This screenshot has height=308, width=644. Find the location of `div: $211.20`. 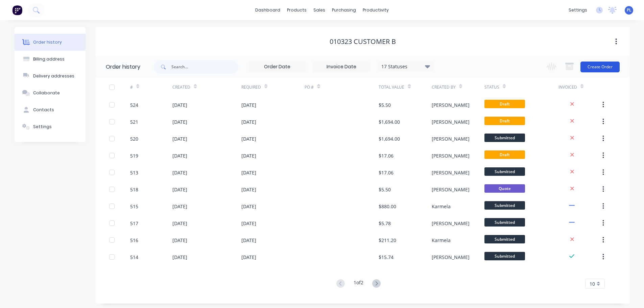

div: $211.20 is located at coordinates (388, 240).